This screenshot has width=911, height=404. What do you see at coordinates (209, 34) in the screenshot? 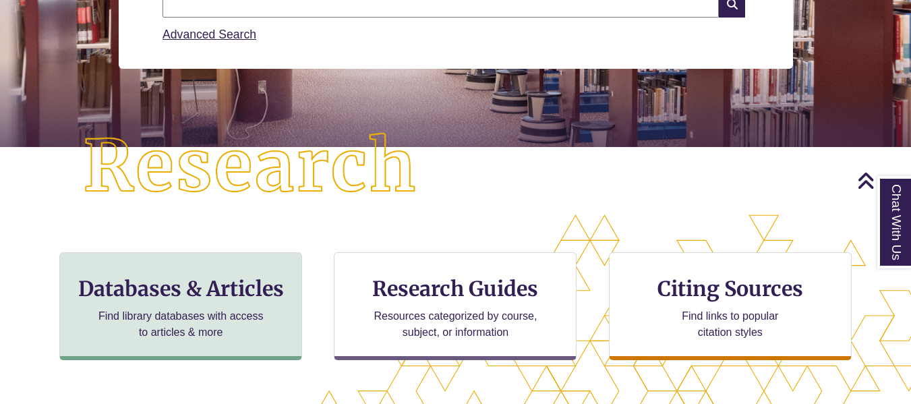
I see `a: Advanced Search` at bounding box center [209, 34].